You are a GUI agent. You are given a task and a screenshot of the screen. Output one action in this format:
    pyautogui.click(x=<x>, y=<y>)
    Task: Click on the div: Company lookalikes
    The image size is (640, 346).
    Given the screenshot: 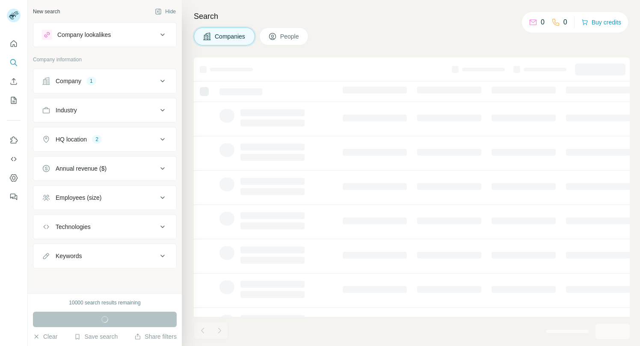 What is the action you would take?
    pyautogui.click(x=84, y=35)
    